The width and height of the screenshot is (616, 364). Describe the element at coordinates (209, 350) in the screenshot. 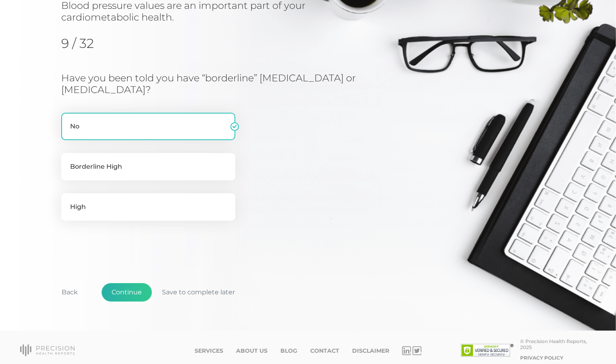

I see `a: Services` at that location.